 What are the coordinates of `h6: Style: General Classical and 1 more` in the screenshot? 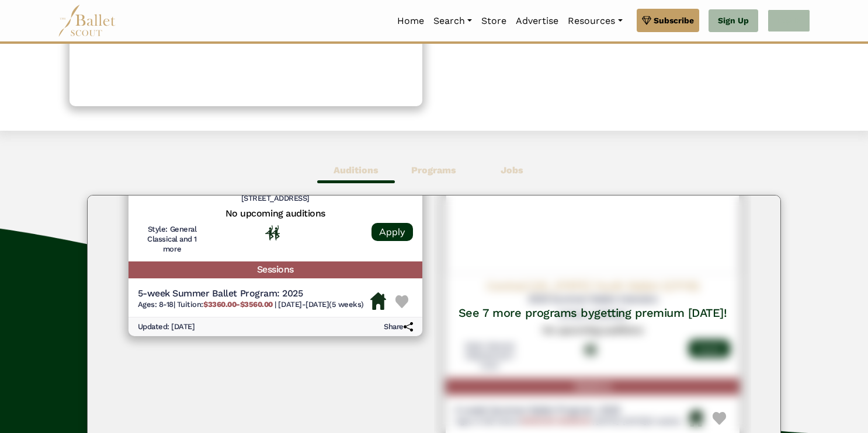 It's located at (172, 239).